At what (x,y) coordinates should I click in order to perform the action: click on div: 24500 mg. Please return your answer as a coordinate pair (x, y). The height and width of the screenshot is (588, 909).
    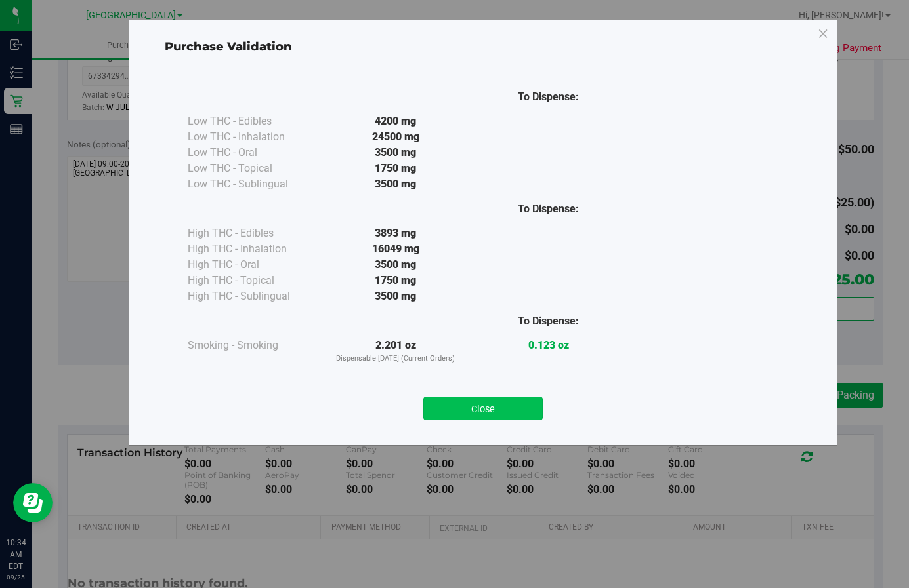
    Looking at the image, I should click on (395, 138).